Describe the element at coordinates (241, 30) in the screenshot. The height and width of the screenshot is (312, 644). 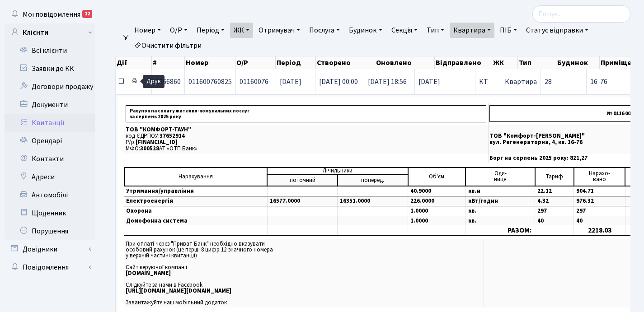
I see `a: ЖК` at that location.